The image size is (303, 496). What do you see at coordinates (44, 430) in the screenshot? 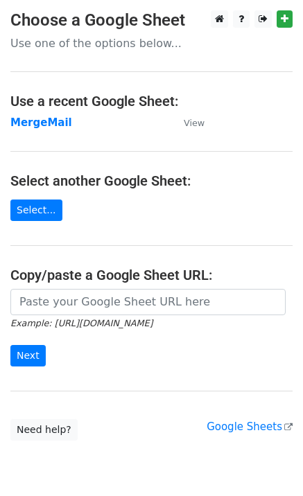
I see `a: Need help?` at bounding box center [44, 430].